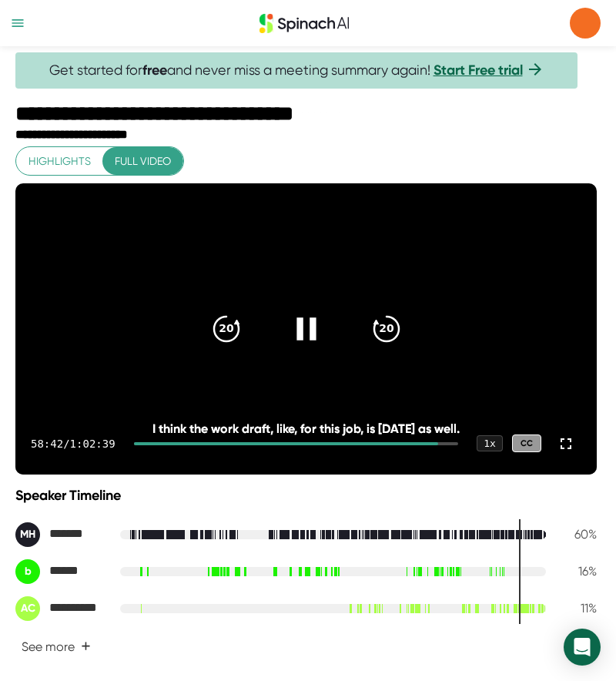  I want to click on div: CC, so click(527, 443).